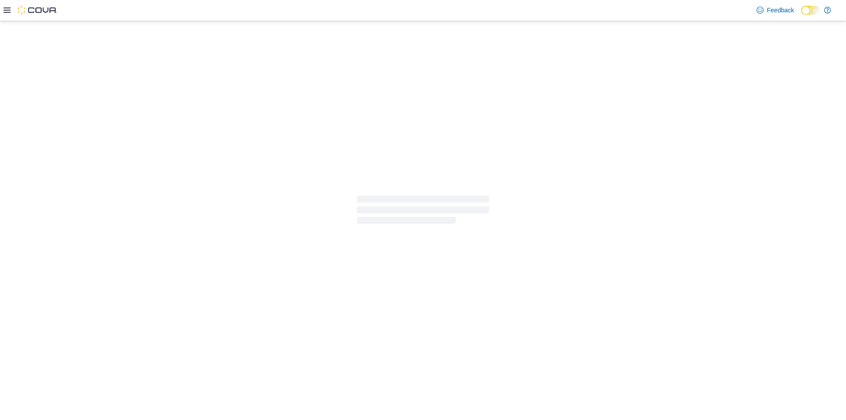  Describe the element at coordinates (781, 10) in the screenshot. I see `span: Feedback` at that location.